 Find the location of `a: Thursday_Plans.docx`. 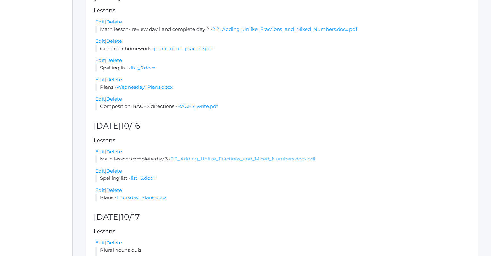

a: Thursday_Plans.docx is located at coordinates (142, 197).